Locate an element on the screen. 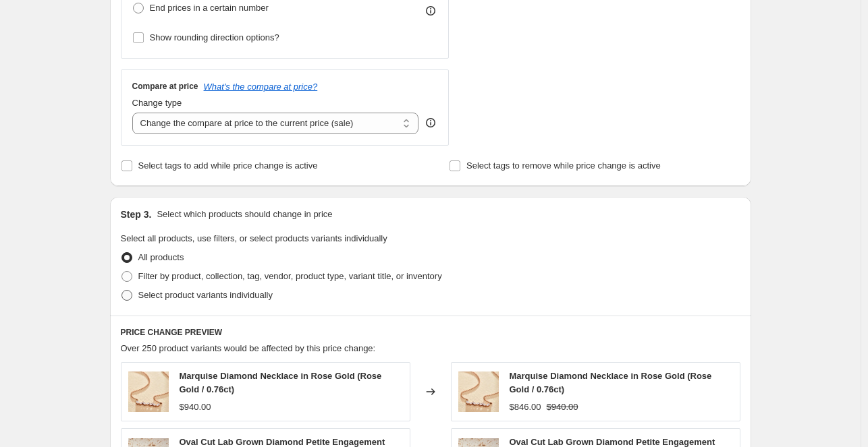 The width and height of the screenshot is (868, 447). span: Change type is located at coordinates (157, 103).